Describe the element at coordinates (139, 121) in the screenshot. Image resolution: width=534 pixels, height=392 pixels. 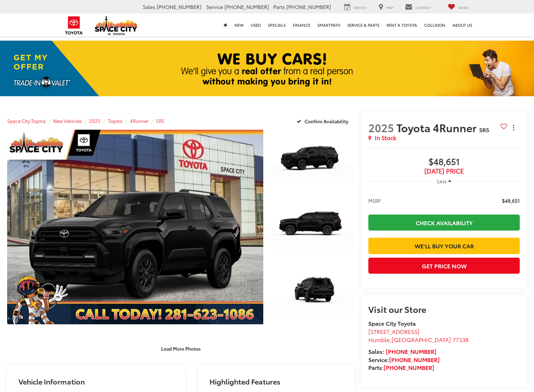
I see `span: 4Runner` at that location.